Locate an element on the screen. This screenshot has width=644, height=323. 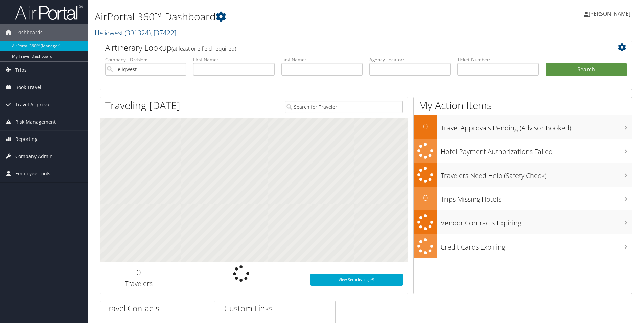
a: Hotel Payment Authorizations Failed is located at coordinates (523, 150).